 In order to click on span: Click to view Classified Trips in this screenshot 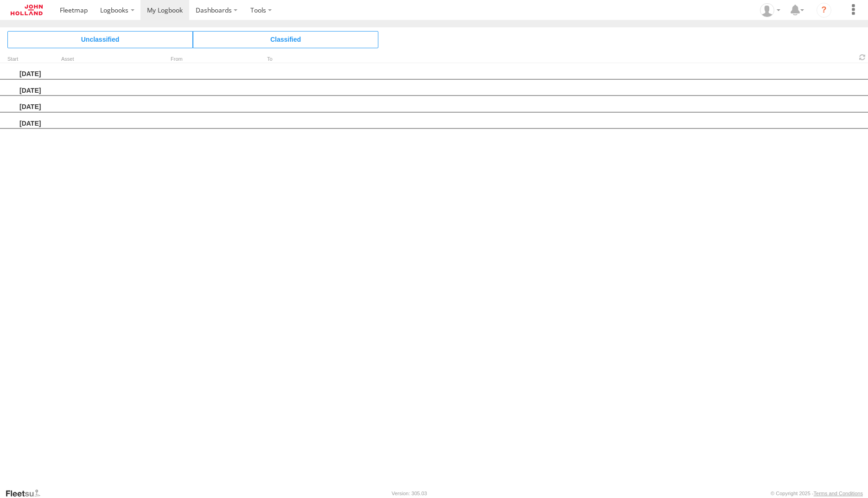, I will do `click(286, 39)`.